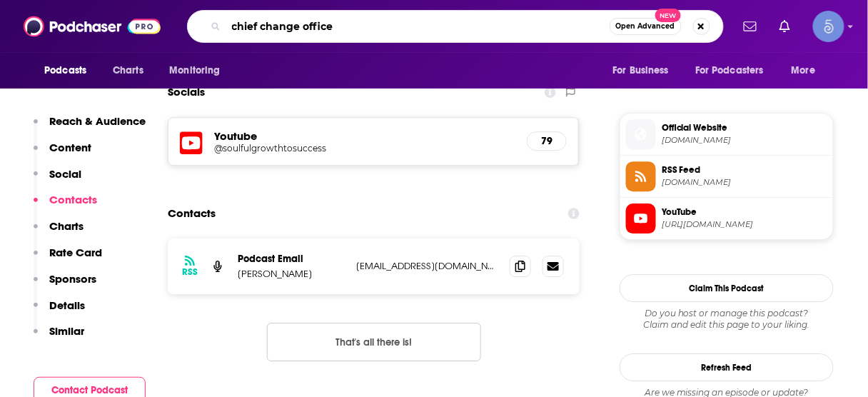 Image resolution: width=868 pixels, height=397 pixels. What do you see at coordinates (745, 170) in the screenshot?
I see `span: RSS Feed` at bounding box center [745, 170].